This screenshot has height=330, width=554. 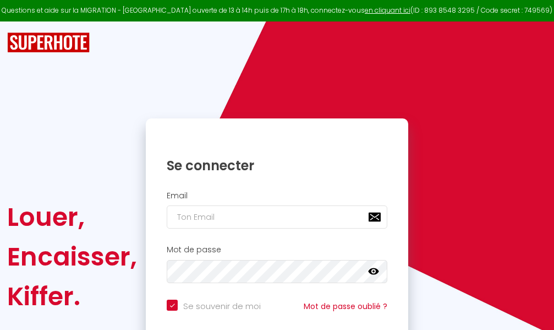 What do you see at coordinates (72, 217) in the screenshot?
I see `div: Louer,` at bounding box center [72, 217].